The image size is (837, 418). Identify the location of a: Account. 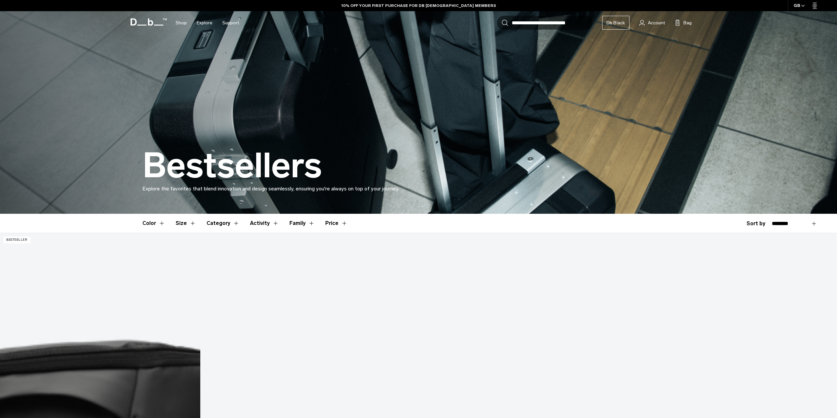
(652, 23).